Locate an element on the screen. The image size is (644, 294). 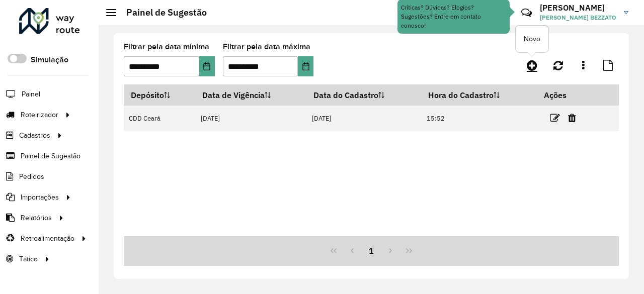
th: Data do Cadastro is located at coordinates (364, 95).